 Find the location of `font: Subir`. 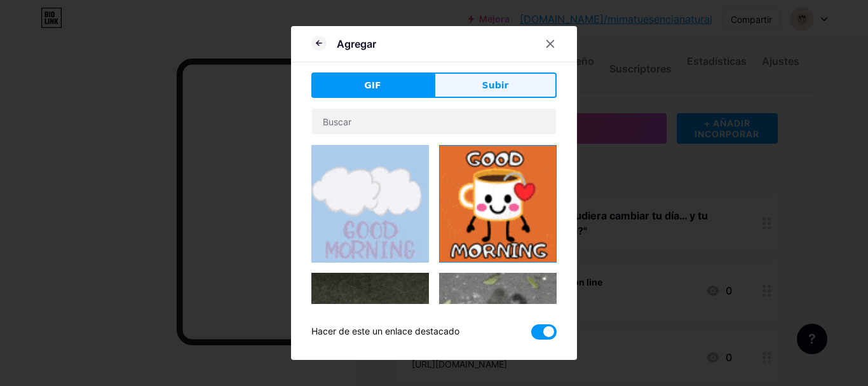

font: Subir is located at coordinates (496, 85).